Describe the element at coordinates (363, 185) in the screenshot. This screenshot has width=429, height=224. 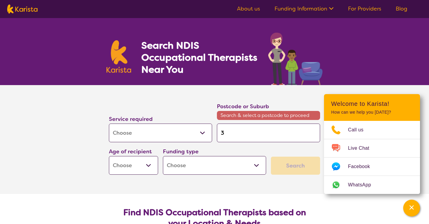
I see `span: WhatsApp` at that location.